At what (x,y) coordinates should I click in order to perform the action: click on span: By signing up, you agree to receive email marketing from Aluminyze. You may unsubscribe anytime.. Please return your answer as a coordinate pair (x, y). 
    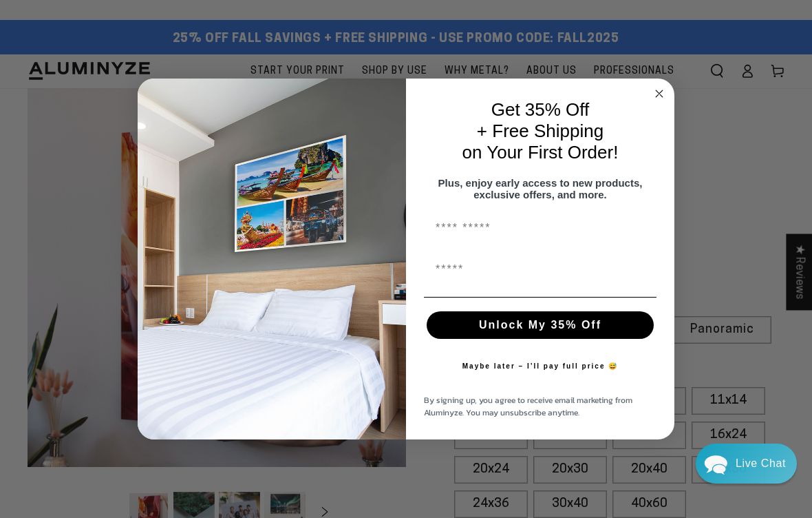
    Looking at the image, I should click on (528, 406).